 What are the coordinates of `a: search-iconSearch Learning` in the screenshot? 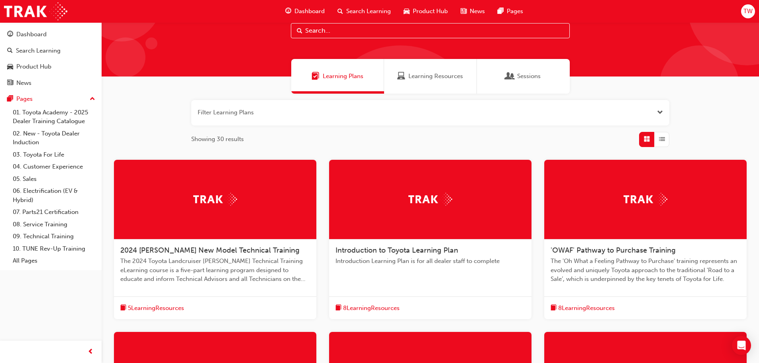 It's located at (364, 11).